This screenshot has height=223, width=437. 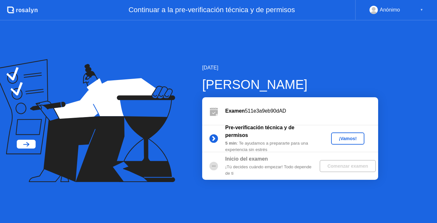 What do you see at coordinates (246, 159) in the screenshot?
I see `b: Inicio del examen` at bounding box center [246, 159].